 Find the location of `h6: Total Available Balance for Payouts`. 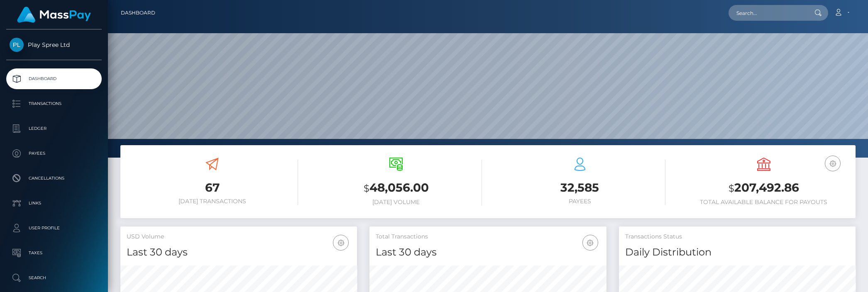

h6: Total Available Balance for Payouts is located at coordinates (764, 202).